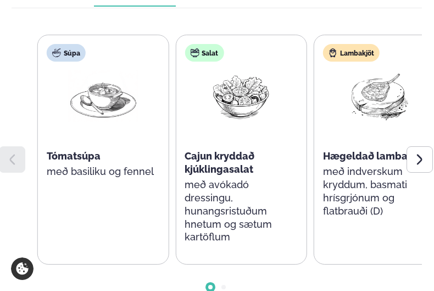 The image size is (434, 291). Describe the element at coordinates (195, 53) in the screenshot. I see `img: salad.svg` at that location.